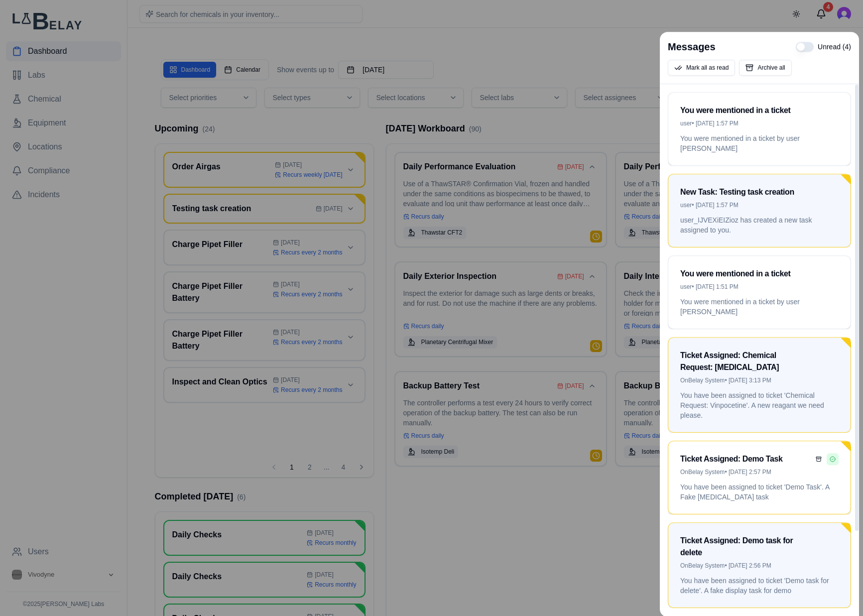 Image resolution: width=863 pixels, height=616 pixels. Describe the element at coordinates (744, 458) in the screenshot. I see `div: Ticket Assigned: Demo Task` at that location.